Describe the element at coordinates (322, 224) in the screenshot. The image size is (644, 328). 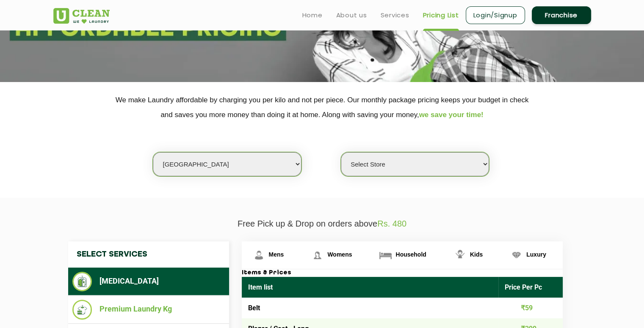
I see `p: Free Pick up & Drop on orders above` at that location.